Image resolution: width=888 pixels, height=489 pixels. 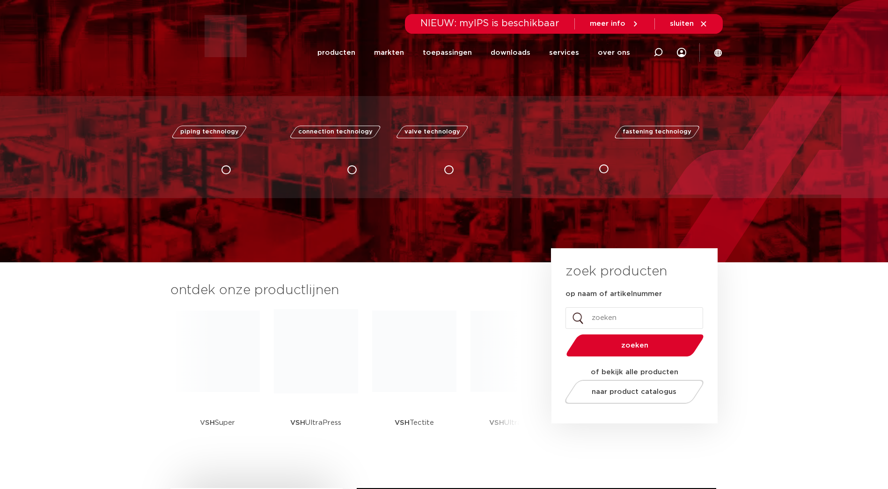 I want to click on span: valve technology, so click(x=432, y=132).